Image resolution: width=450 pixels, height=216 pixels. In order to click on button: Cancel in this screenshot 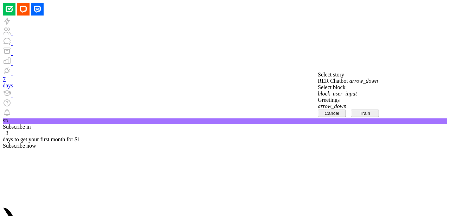, I will do `click(332, 113)`.